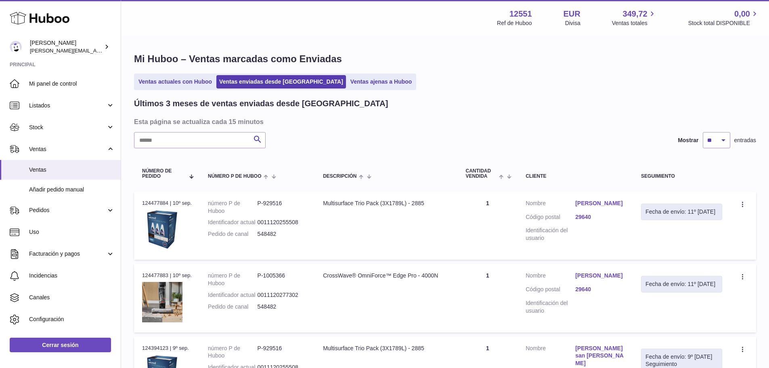 The height and width of the screenshot is (368, 769). I want to click on div: 124394123 | 9º sep., so click(167, 348).